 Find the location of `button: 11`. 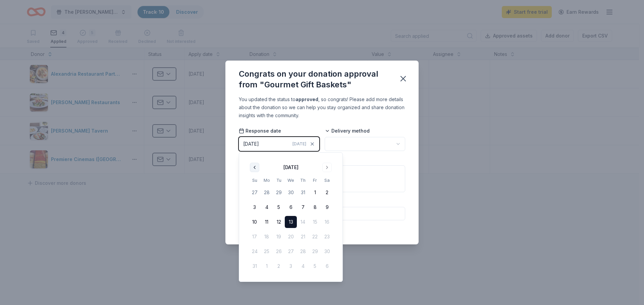

button: 11 is located at coordinates (267, 222).